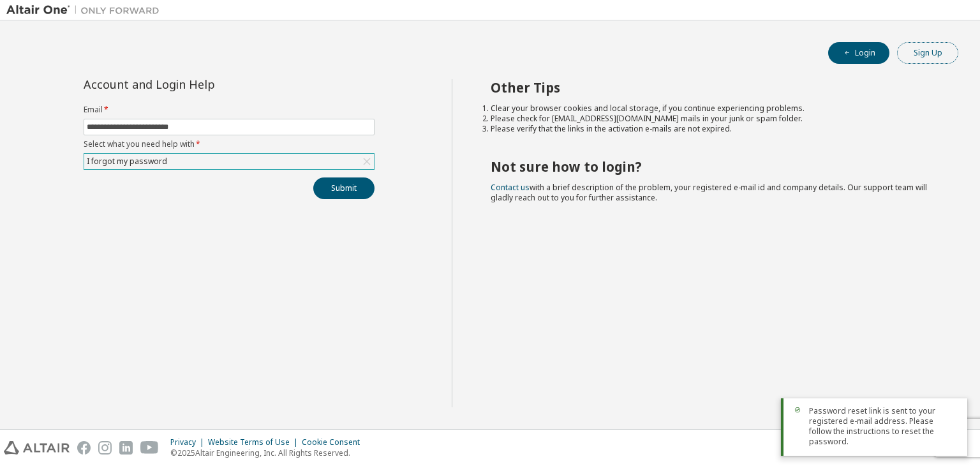 The width and height of the screenshot is (980, 466). I want to click on a: Contact us, so click(509, 187).